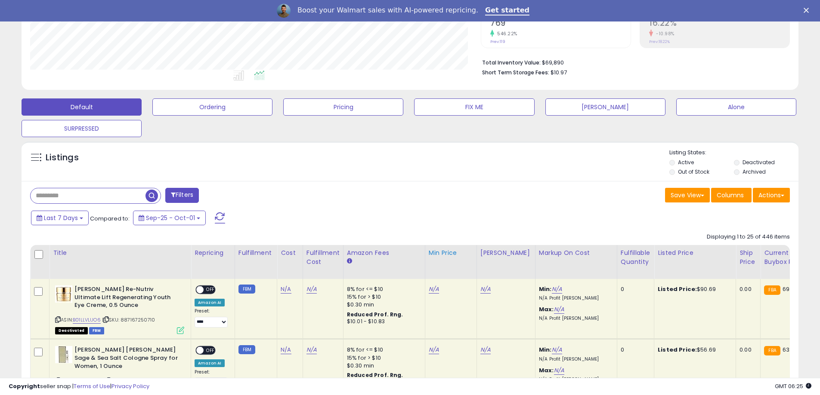  Describe the element at coordinates (758, 162) in the screenshot. I see `label: Deactivated` at that location.